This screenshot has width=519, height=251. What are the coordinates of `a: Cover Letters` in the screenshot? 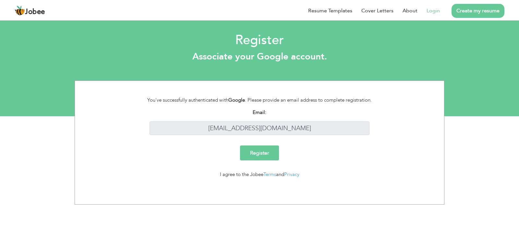 It's located at (377, 11).